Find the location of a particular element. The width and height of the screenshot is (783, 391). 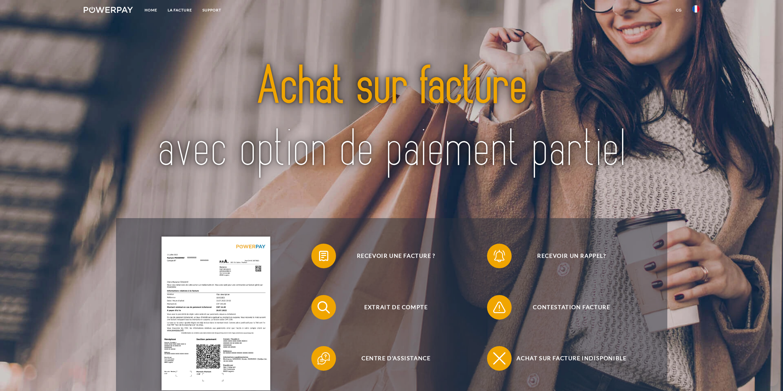

span: Recevoir un rappel? is located at coordinates (572, 256).